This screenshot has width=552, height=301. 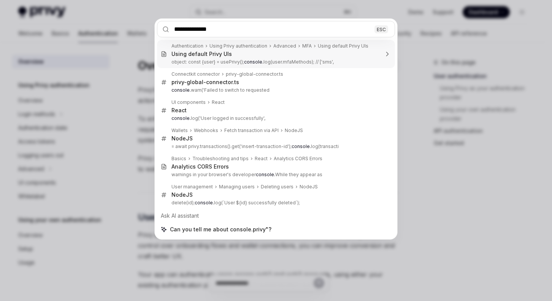 I want to click on div: Fetch transaction via API, so click(x=251, y=130).